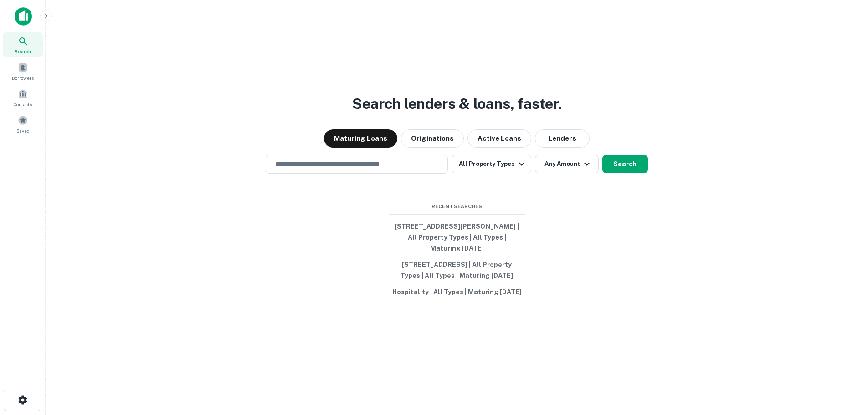 The width and height of the screenshot is (868, 415). What do you see at coordinates (23, 71) in the screenshot?
I see `a: Borrowers` at bounding box center [23, 71].